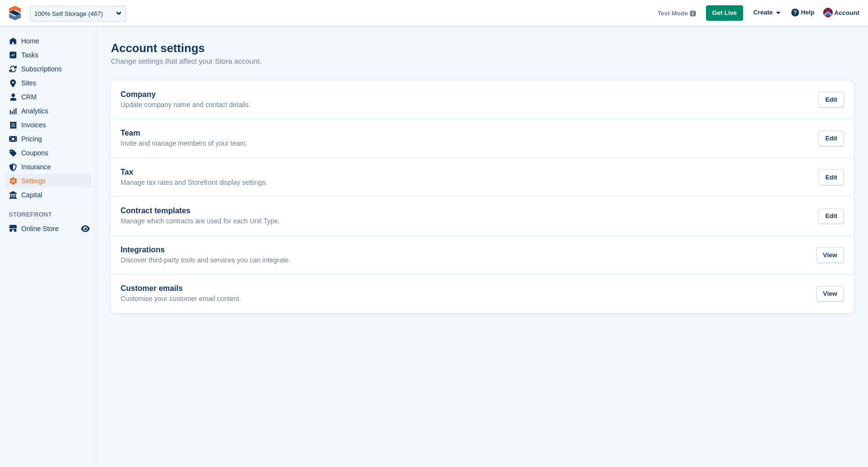  I want to click on span: Insurance, so click(50, 167).